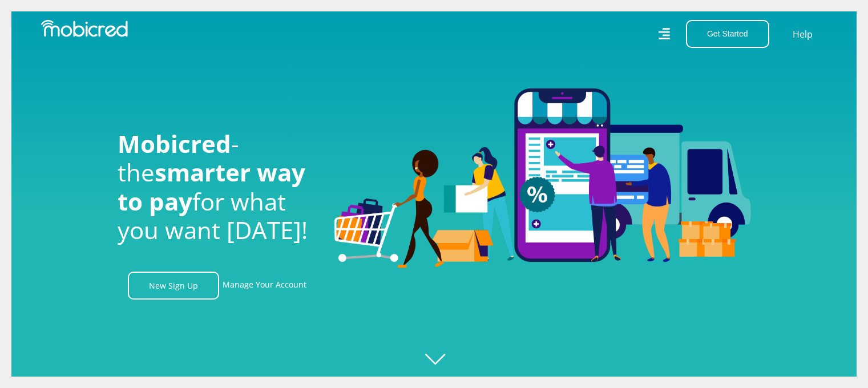 The width and height of the screenshot is (868, 388). What do you see at coordinates (728, 34) in the screenshot?
I see `button: Get Started` at bounding box center [728, 34].